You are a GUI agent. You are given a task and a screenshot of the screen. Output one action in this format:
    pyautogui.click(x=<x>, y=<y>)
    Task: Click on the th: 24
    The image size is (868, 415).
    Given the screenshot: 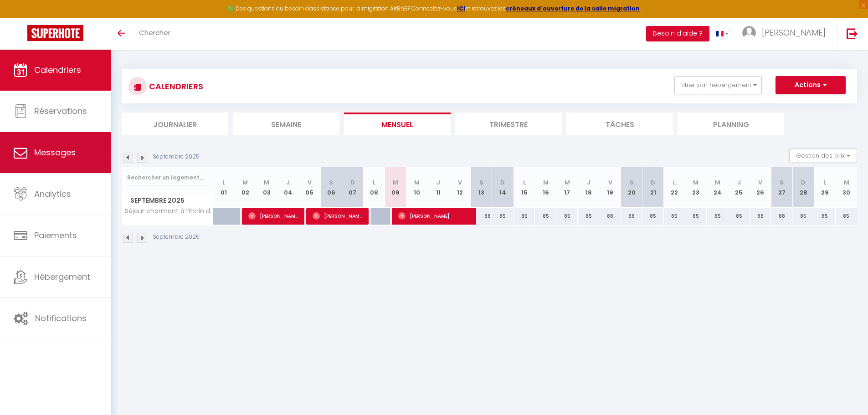 What is the action you would take?
    pyautogui.click(x=717, y=187)
    